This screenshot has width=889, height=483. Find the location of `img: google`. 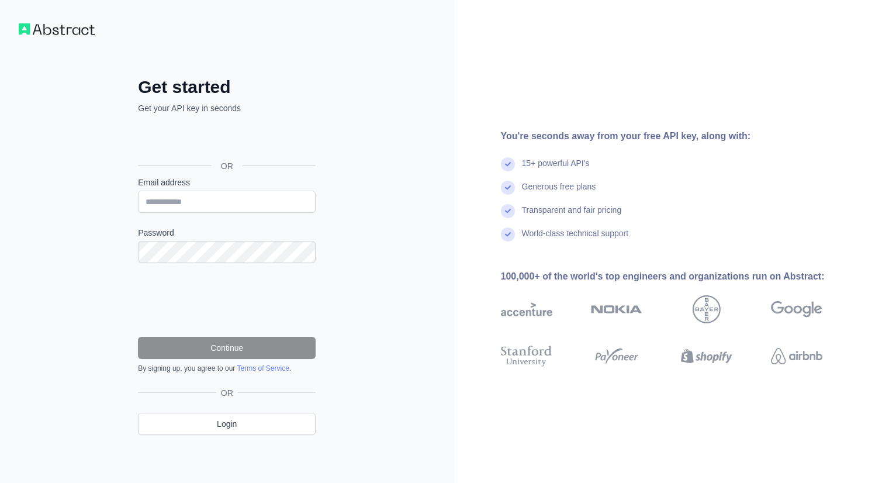

img: google is located at coordinates (797, 309).